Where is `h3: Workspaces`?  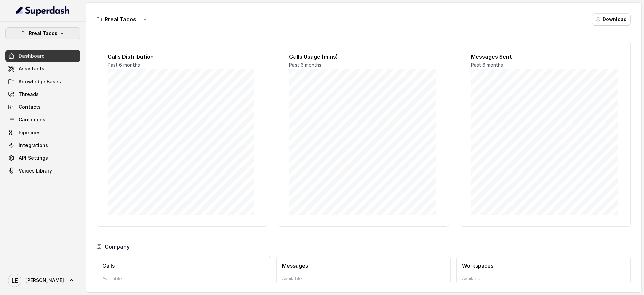
h3: Workspaces is located at coordinates (543, 266).